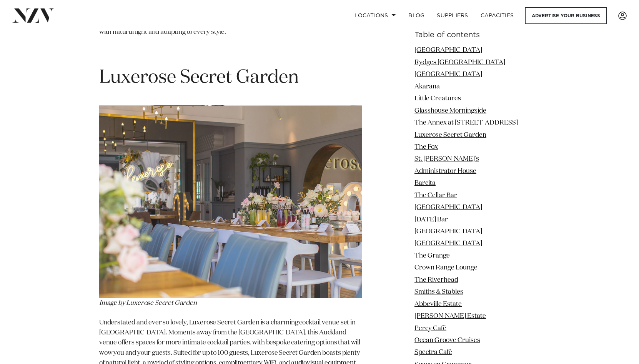  I want to click on a: SUPPLIERS, so click(452, 15).